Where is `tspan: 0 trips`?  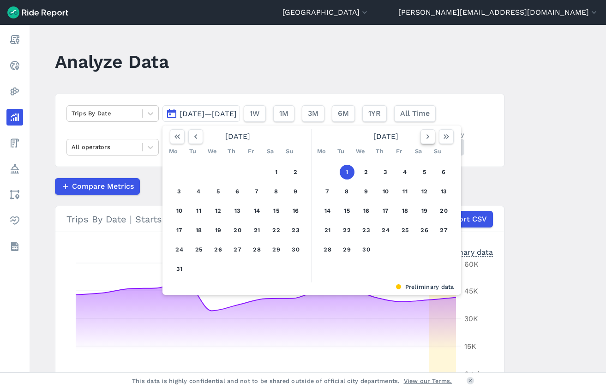 tspan: 0 trips is located at coordinates (476, 374).